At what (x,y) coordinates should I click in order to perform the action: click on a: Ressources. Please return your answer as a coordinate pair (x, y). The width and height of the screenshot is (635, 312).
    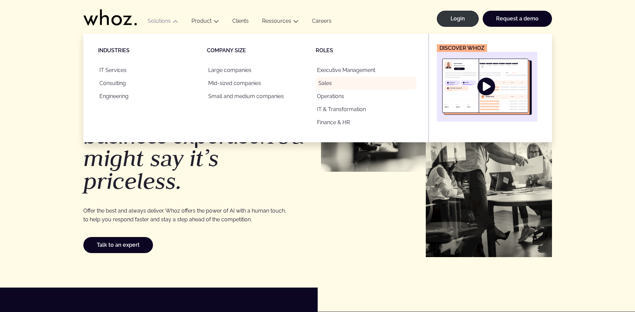
    Looking at the image, I should click on (276, 21).